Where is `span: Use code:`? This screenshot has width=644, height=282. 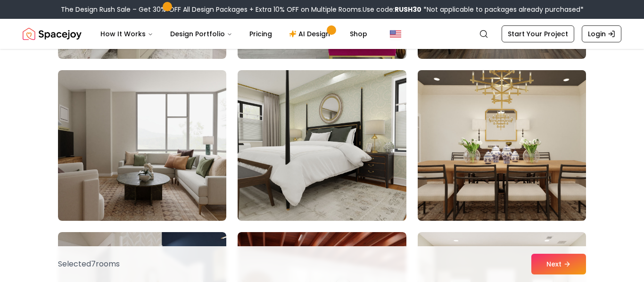
span: Use code: is located at coordinates (392, 9).